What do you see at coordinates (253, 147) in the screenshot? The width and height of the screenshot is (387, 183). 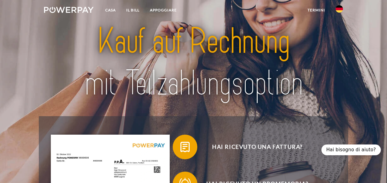 I see `a: Hai ricevuto una fattura?` at bounding box center [253, 147].